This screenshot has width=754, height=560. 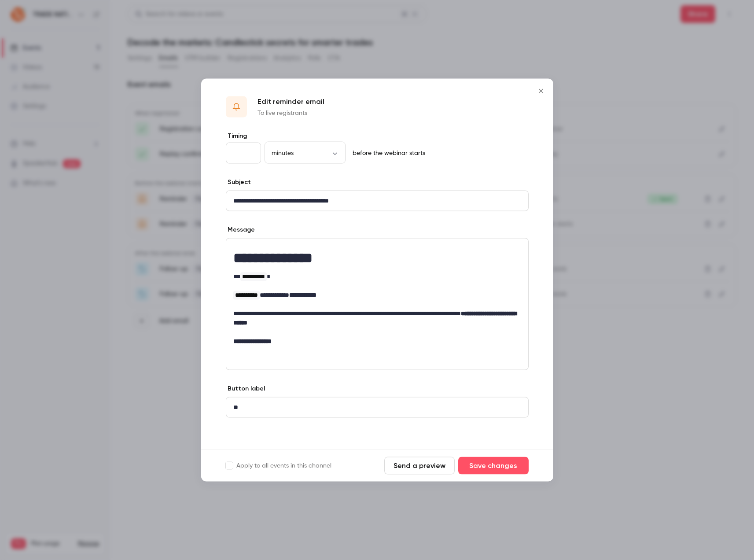 What do you see at coordinates (291, 114) in the screenshot?
I see `p: To live registrants` at bounding box center [291, 114].